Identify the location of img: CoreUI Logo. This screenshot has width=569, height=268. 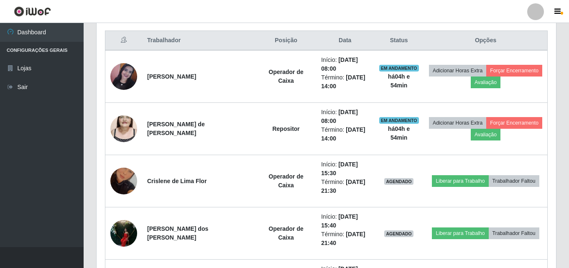
(32, 11).